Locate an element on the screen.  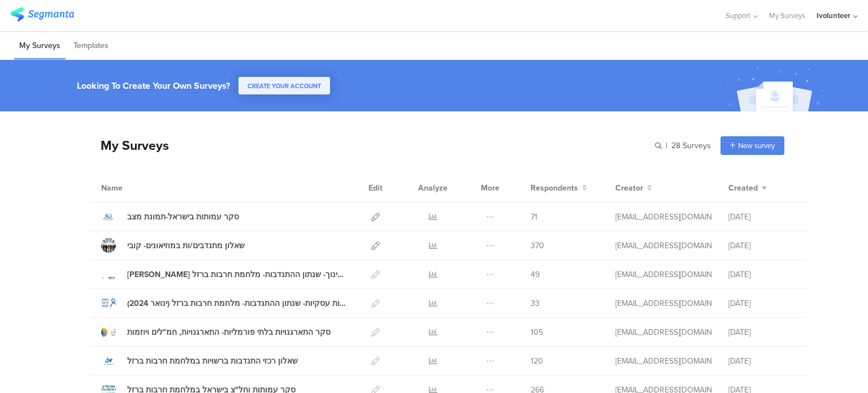
button: Respondents is located at coordinates (559, 188).